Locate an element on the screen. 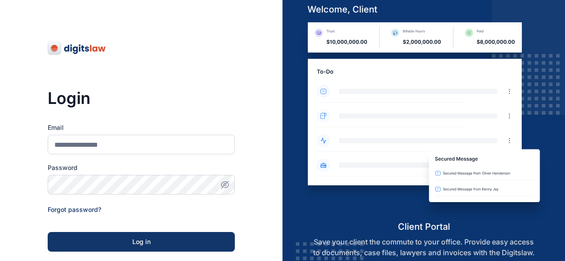 This screenshot has width=565, height=261. p: Save your client the commute to your office. Provide easy access to documents, case files, lawyer... is located at coordinates (424, 247).